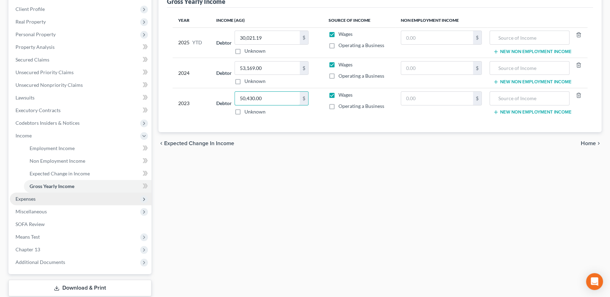 The image size is (610, 297). Describe the element at coordinates (81, 60) in the screenshot. I see `a: Secured Claims` at that location.